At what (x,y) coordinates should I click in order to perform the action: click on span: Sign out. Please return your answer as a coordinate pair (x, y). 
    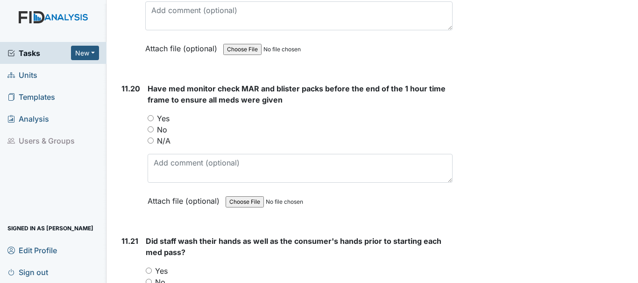
    Looking at the image, I should click on (28, 272).